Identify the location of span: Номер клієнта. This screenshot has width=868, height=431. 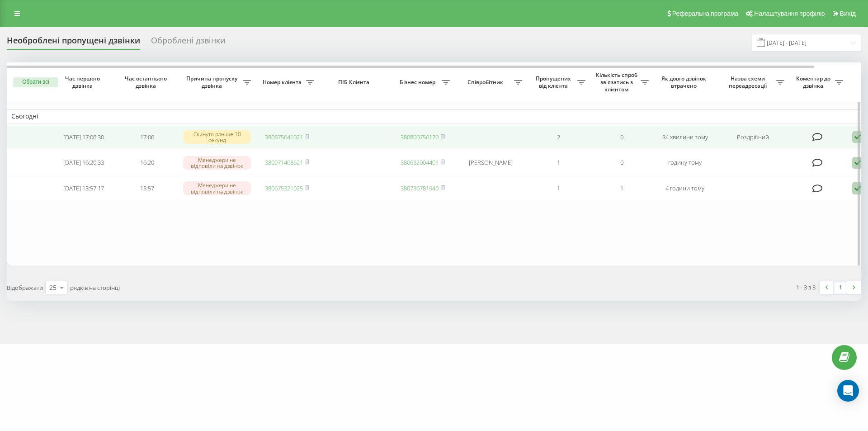
(283, 82).